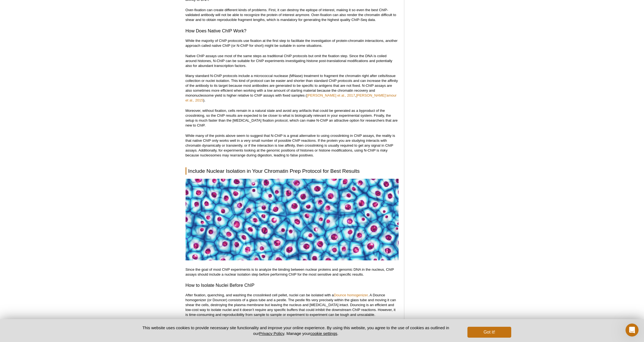 Image resolution: width=644 pixels, height=342 pixels. I want to click on p: Moreover, without fixation, cells remain in a natural state and avoid any artifacts that could be..., so click(292, 118).